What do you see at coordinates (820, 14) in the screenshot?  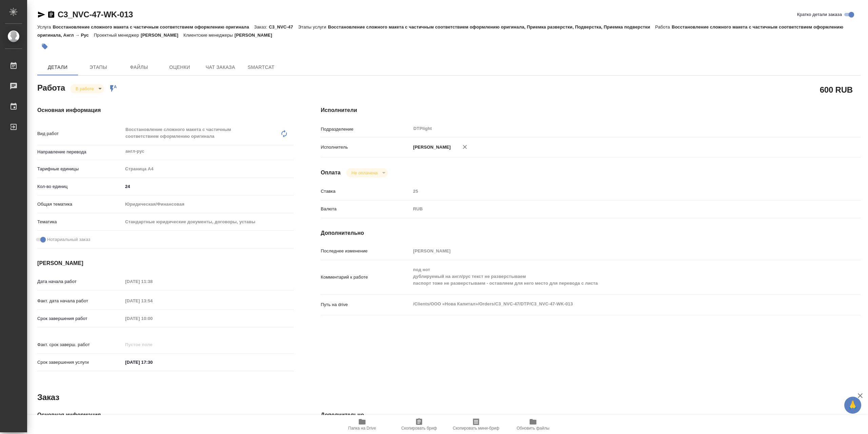 I see `span: Кратко детали заказа` at bounding box center [820, 14].